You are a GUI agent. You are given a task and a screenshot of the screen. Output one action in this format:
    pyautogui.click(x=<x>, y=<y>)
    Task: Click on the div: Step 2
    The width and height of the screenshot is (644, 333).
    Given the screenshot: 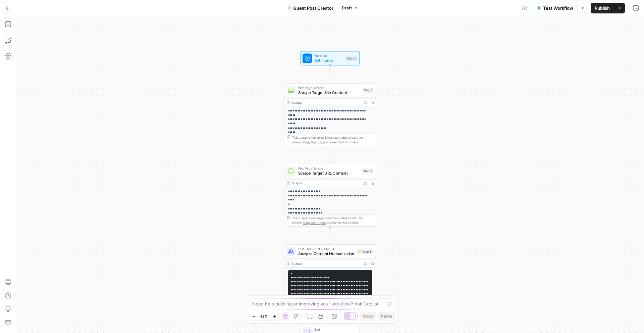 What is the action you would take?
    pyautogui.click(x=368, y=171)
    